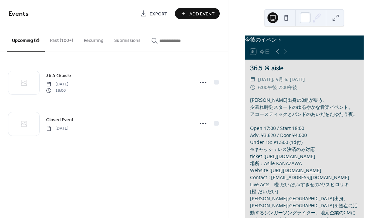 Image resolution: width=380 pixels, height=218 pixels. I want to click on span: Events, so click(18, 14).